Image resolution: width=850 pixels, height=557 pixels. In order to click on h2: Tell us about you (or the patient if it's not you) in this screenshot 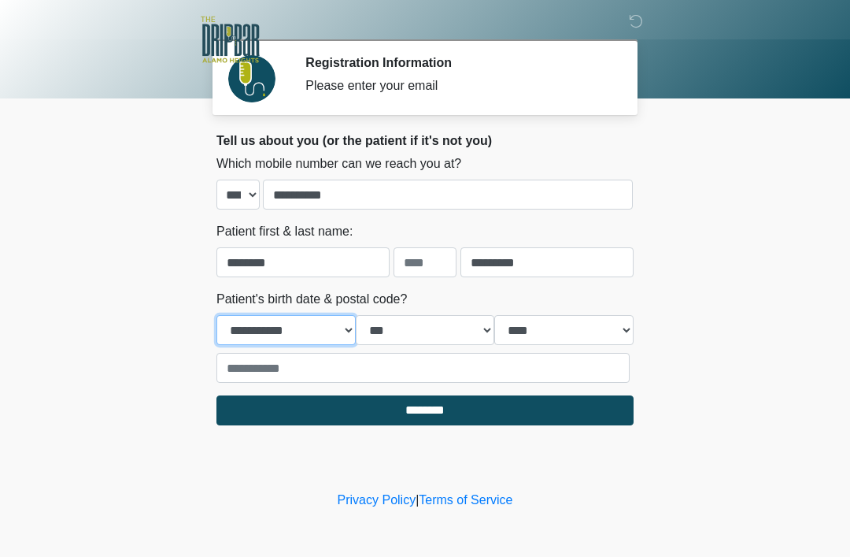, I will do `click(425, 140)`.